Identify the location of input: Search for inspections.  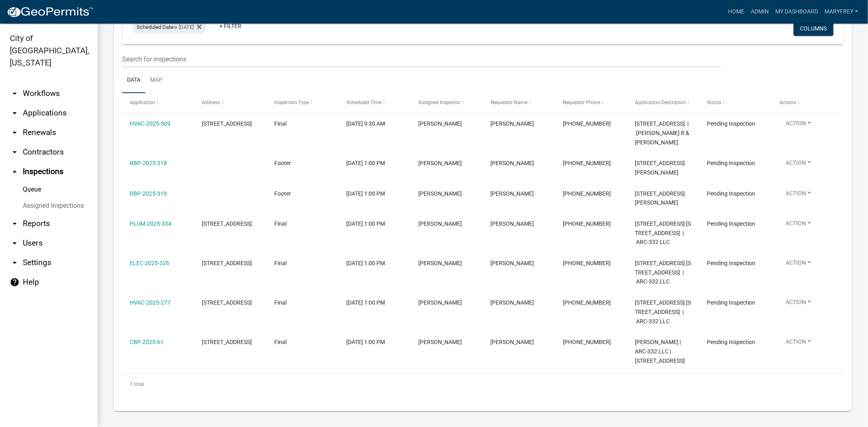
(421, 59).